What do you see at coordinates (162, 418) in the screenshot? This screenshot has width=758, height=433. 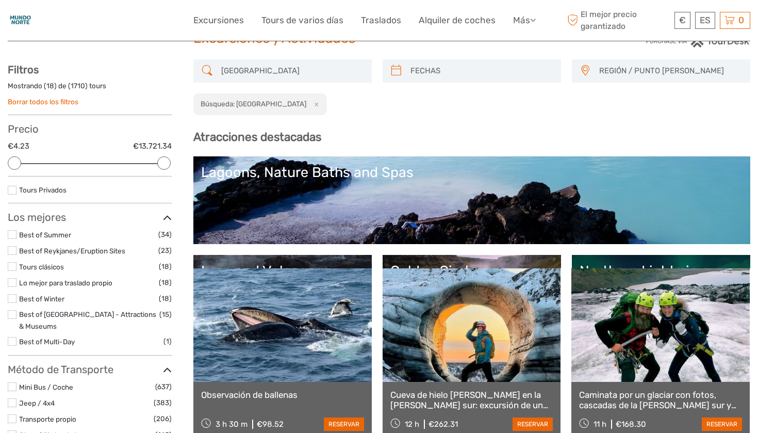 I see `span: (206)` at bounding box center [162, 418].